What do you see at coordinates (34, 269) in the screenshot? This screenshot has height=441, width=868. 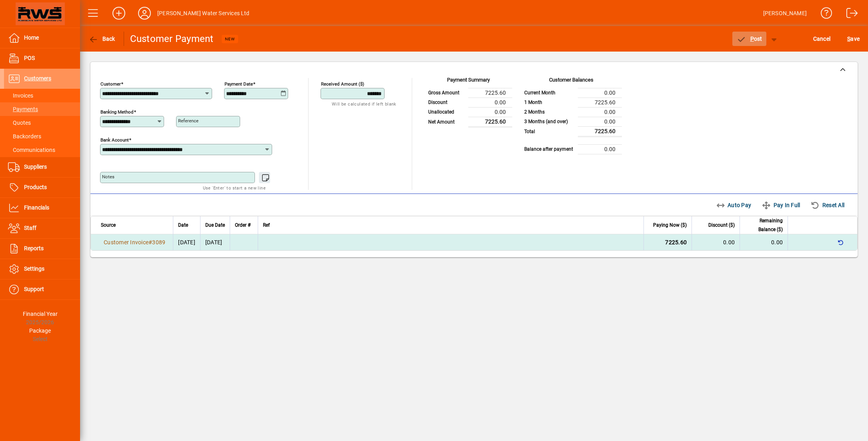 I see `span: Settings` at bounding box center [34, 269].